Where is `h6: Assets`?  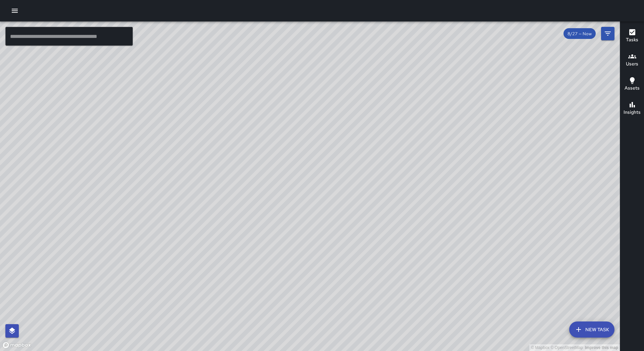 h6: Assets is located at coordinates (632, 88).